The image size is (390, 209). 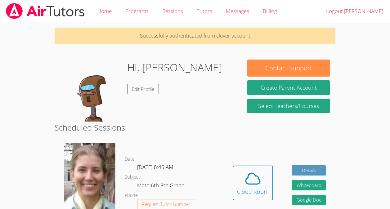 What do you see at coordinates (195, 128) in the screenshot?
I see `h2: Scheduled Sessions` at bounding box center [195, 128].